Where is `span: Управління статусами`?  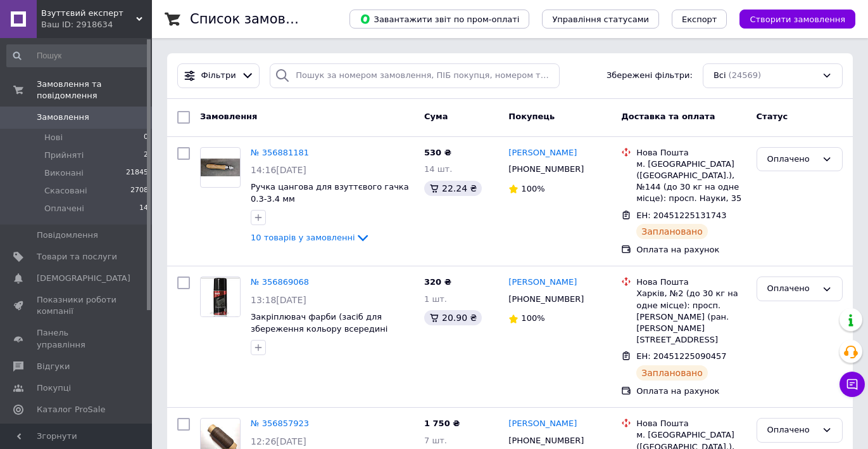
span: Управління статусами is located at coordinates (600, 19).